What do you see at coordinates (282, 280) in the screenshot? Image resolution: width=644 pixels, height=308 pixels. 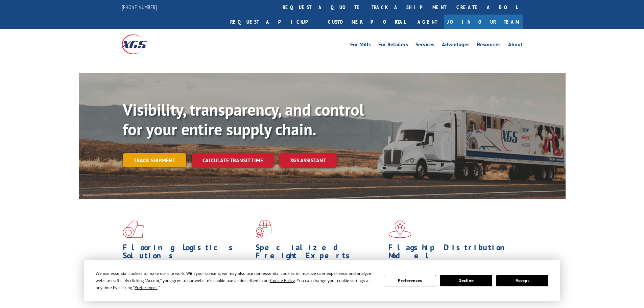 I see `span: Cookie Policy` at bounding box center [282, 280].